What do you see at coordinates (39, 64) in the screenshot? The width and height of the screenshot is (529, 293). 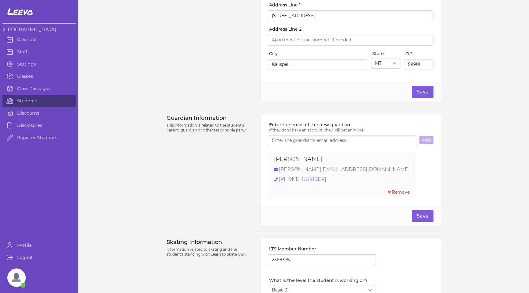 I see `a: Settings` at bounding box center [39, 64].